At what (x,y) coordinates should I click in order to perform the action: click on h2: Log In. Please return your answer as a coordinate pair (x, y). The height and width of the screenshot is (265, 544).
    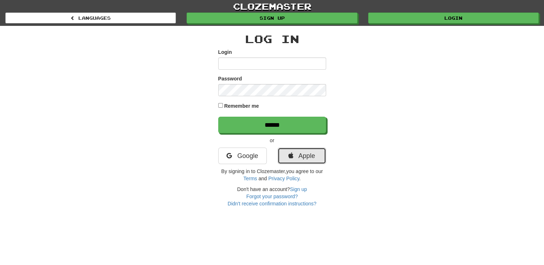
    Looking at the image, I should click on (272, 39).